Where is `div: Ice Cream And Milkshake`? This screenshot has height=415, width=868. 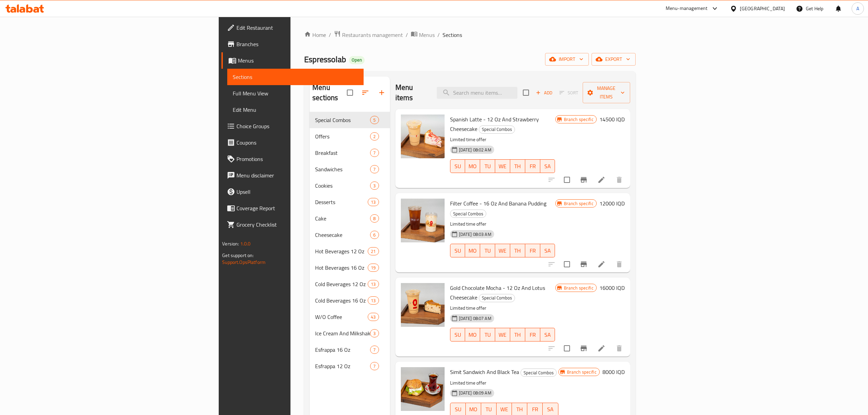
div: Ice Cream And Milkshake is located at coordinates (342, 333).